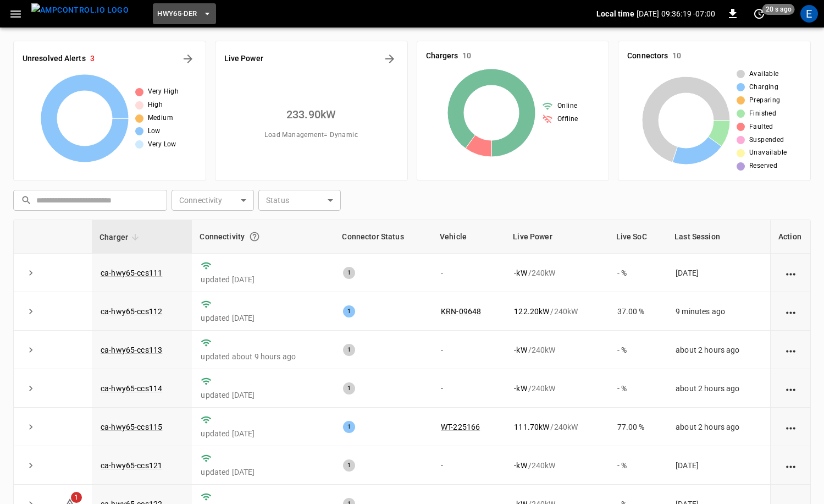  What do you see at coordinates (762, 127) in the screenshot?
I see `span: Faulted` at bounding box center [762, 127].